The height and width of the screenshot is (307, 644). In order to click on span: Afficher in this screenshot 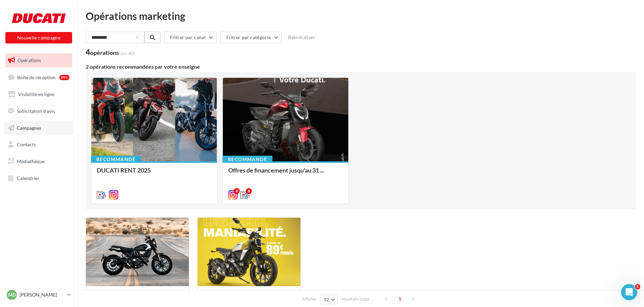, I will do `click(309, 299)`.